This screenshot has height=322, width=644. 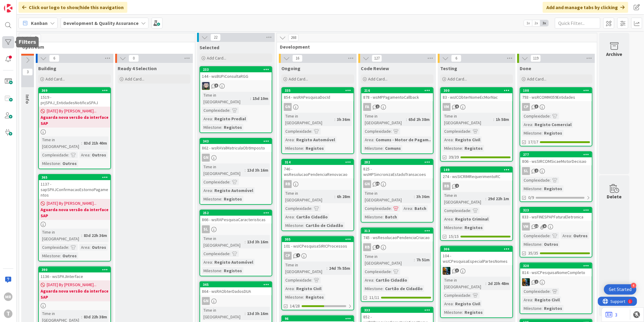 What do you see at coordinates (74, 187) in the screenshot?
I see `div: 3651137 - sapSPAJConfirmacaoEstornoPagamentos` at bounding box center [74, 187].